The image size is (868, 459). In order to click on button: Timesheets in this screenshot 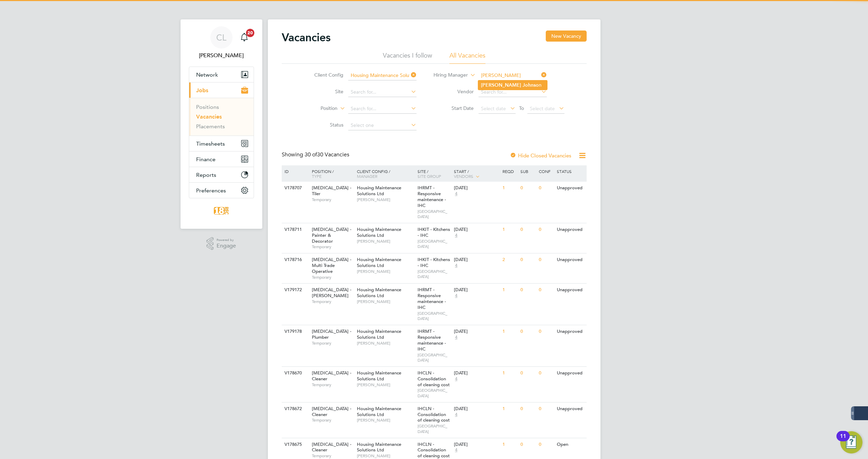, I will do `click(221, 144)`.